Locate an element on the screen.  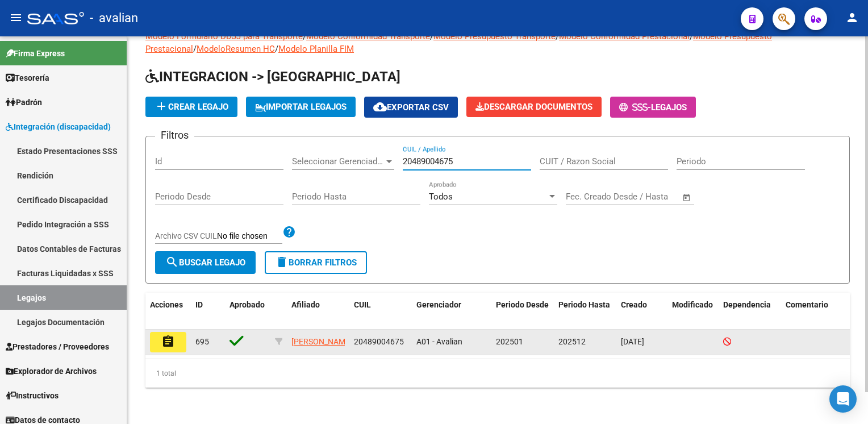
span: Dependencia is located at coordinates (747, 305).